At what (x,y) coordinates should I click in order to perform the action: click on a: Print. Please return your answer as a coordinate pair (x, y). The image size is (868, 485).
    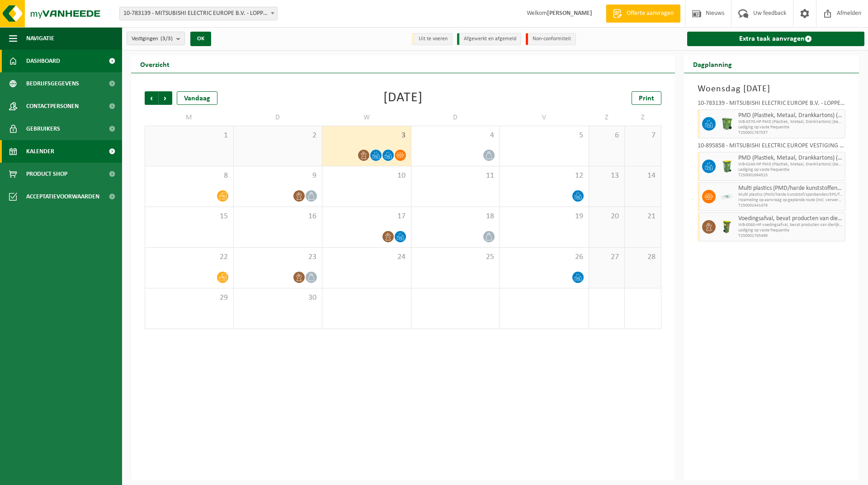
    Looking at the image, I should click on (646, 98).